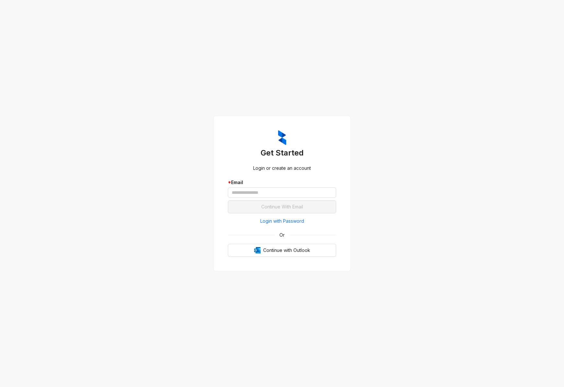 The width and height of the screenshot is (564, 387). What do you see at coordinates (282, 153) in the screenshot?
I see `h3: Get Started` at bounding box center [282, 153].